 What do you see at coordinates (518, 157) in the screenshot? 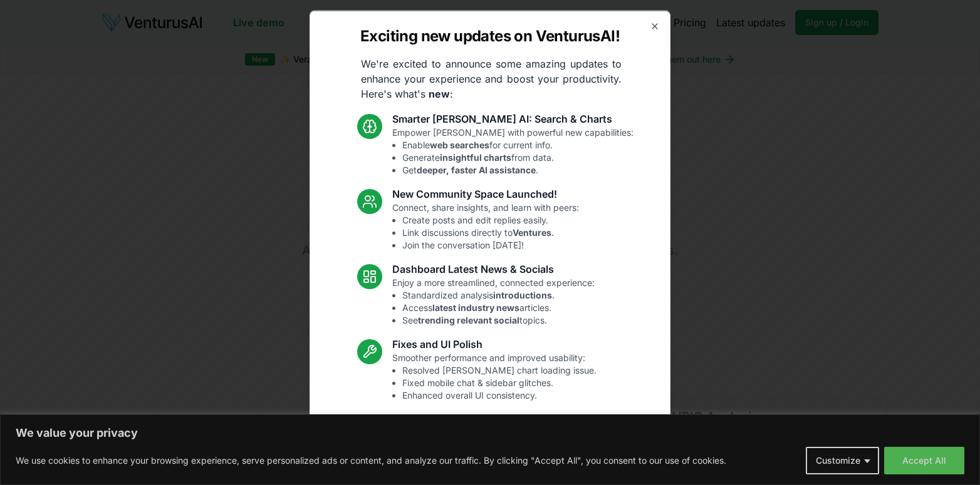
I see `li: Generate from data.` at bounding box center [518, 157].